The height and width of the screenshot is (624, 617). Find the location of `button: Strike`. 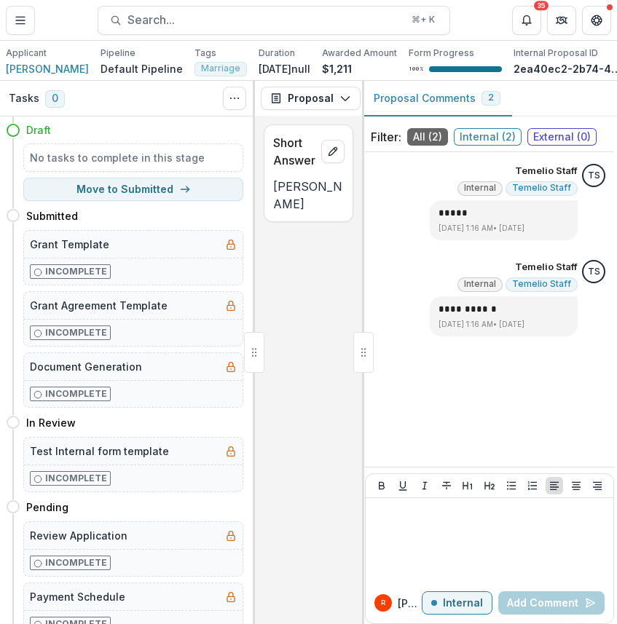

button: Strike is located at coordinates (446, 486).